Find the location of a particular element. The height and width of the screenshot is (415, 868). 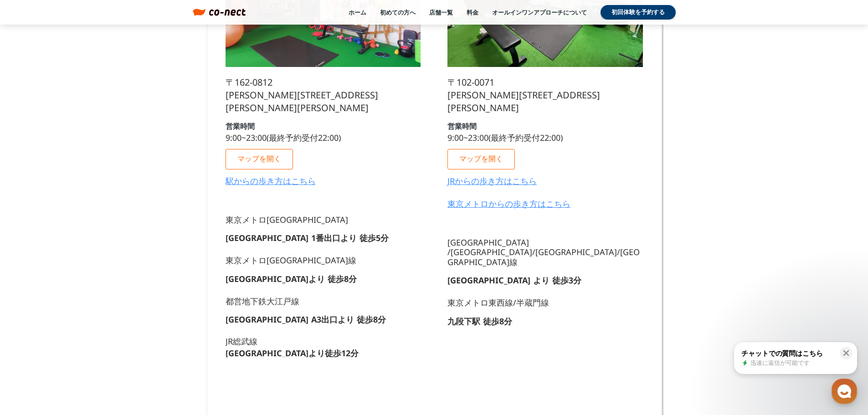

span: 設定 is located at coordinates (146, 306).